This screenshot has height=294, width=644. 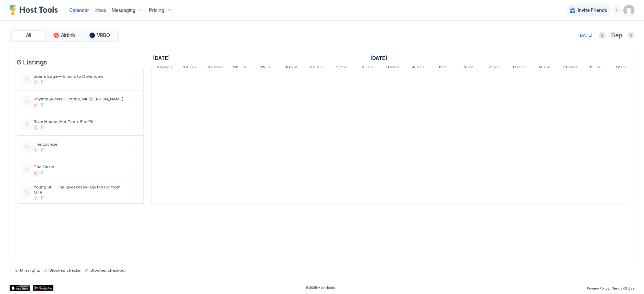 I want to click on span: 4, so click(x=413, y=68).